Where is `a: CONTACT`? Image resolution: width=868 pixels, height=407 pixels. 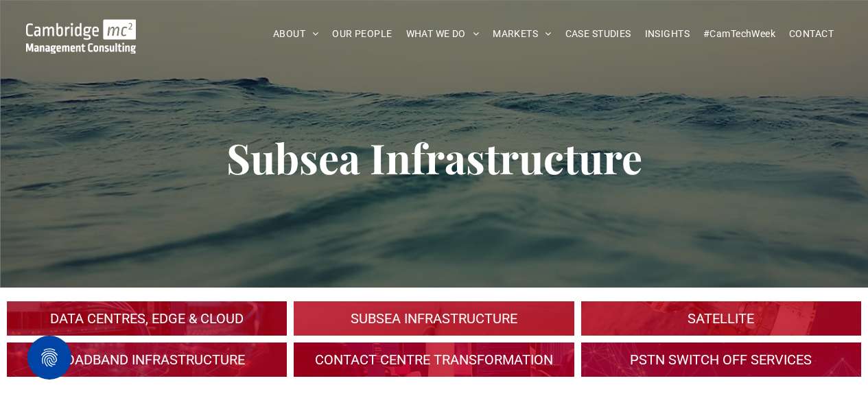 a: CONTACT is located at coordinates (811, 33).